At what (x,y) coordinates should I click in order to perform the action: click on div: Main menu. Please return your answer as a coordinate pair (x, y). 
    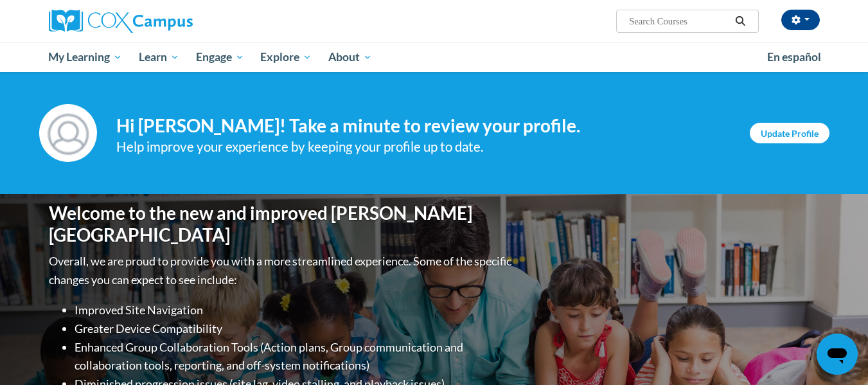
    Looking at the image, I should click on (434, 57).